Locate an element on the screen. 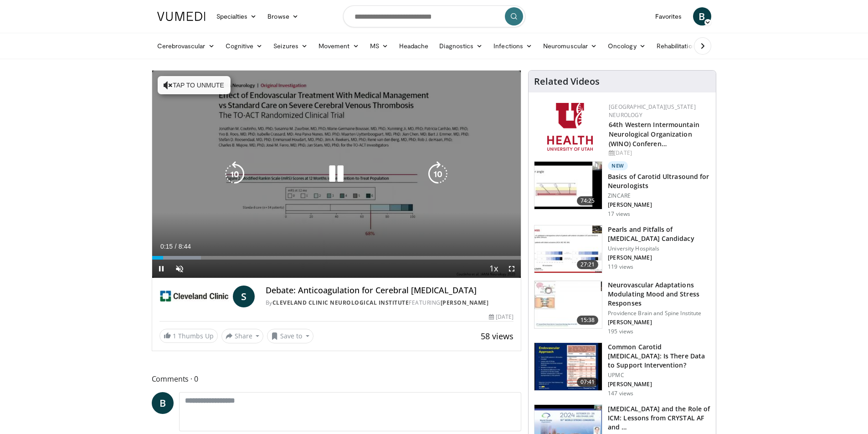  button: Share is located at coordinates (242, 336).